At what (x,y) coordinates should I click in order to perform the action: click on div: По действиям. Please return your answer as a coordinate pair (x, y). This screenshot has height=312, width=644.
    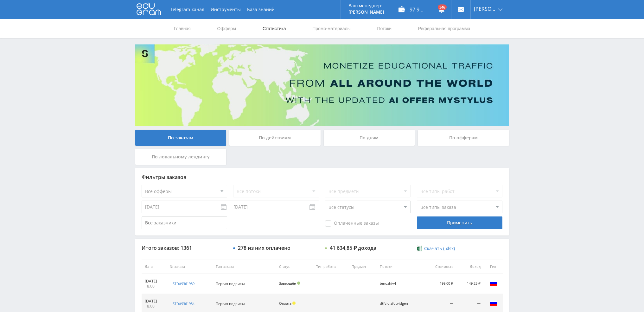
    Looking at the image, I should click on (275, 138).